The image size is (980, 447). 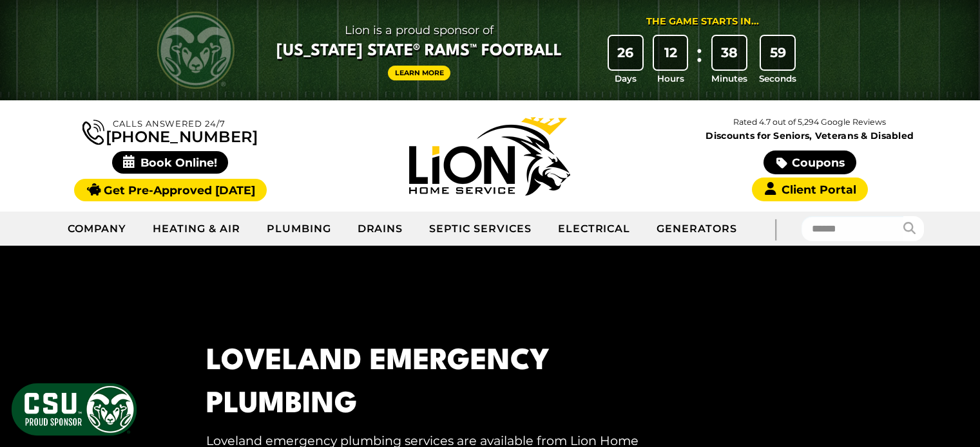 What do you see at coordinates (810, 190) in the screenshot?
I see `a: Client Portal` at bounding box center [810, 190].